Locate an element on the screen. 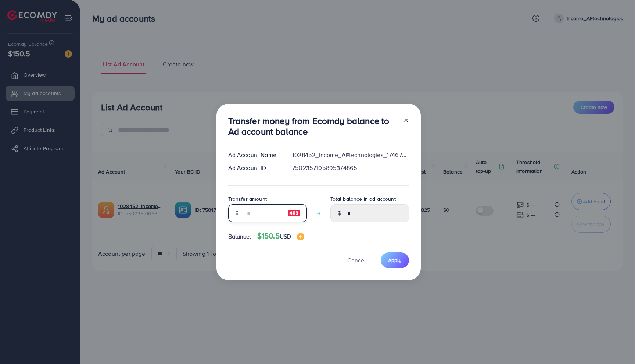 The height and width of the screenshot is (364, 635). span: Apply is located at coordinates (395, 260).